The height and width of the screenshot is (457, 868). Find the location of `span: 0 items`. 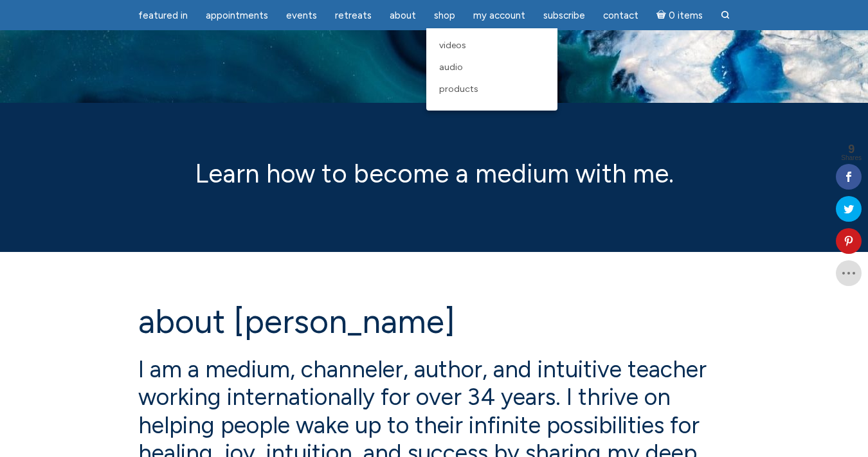

span: 0 items is located at coordinates (685, 15).